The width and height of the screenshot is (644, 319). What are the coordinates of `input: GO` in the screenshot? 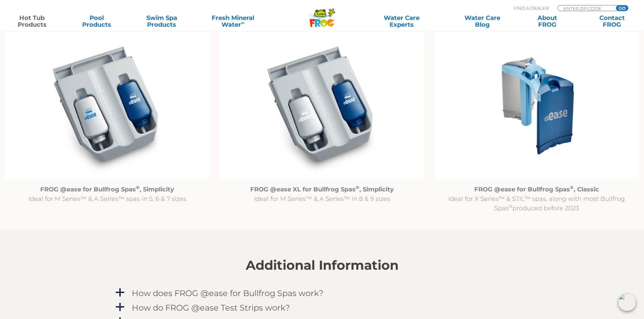 It's located at (622, 8).